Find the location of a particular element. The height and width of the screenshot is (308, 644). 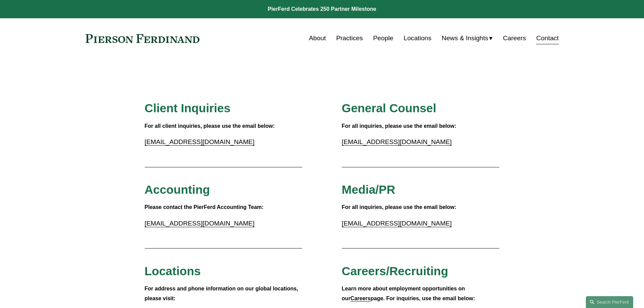

a: People is located at coordinates (383, 38).